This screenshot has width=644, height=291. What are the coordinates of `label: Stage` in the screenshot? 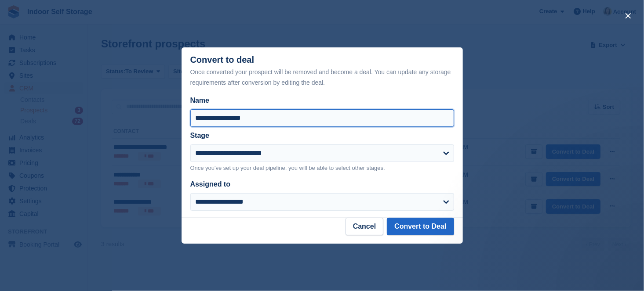 It's located at (200, 135).